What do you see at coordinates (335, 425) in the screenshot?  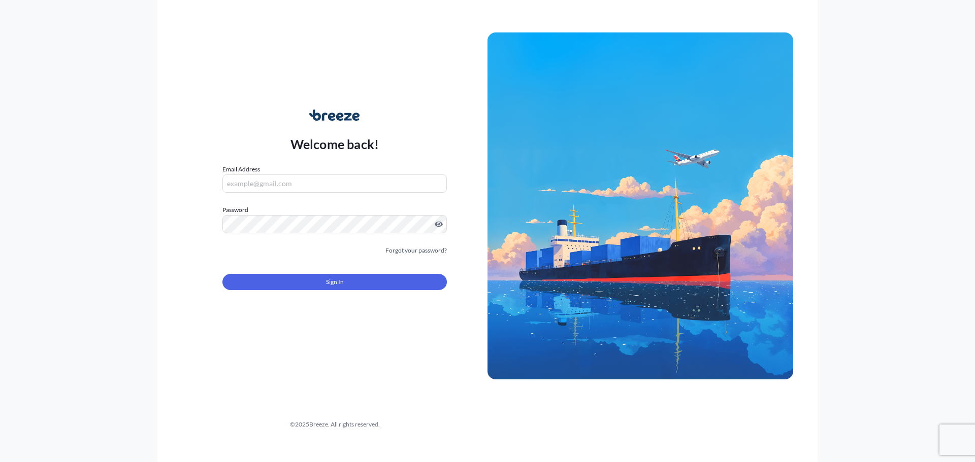 I see `div: © 2025 Breeze. All rights reserved.` at bounding box center [335, 425].